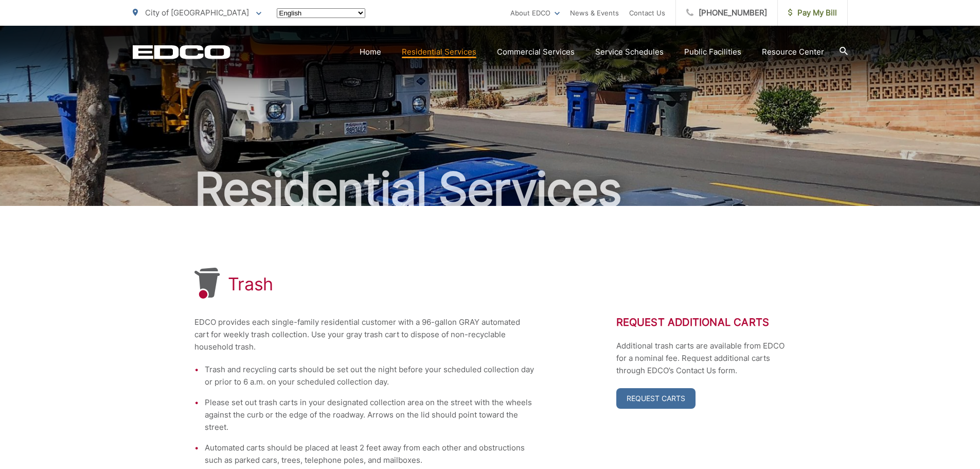  I want to click on a: Resource Center, so click(793, 52).